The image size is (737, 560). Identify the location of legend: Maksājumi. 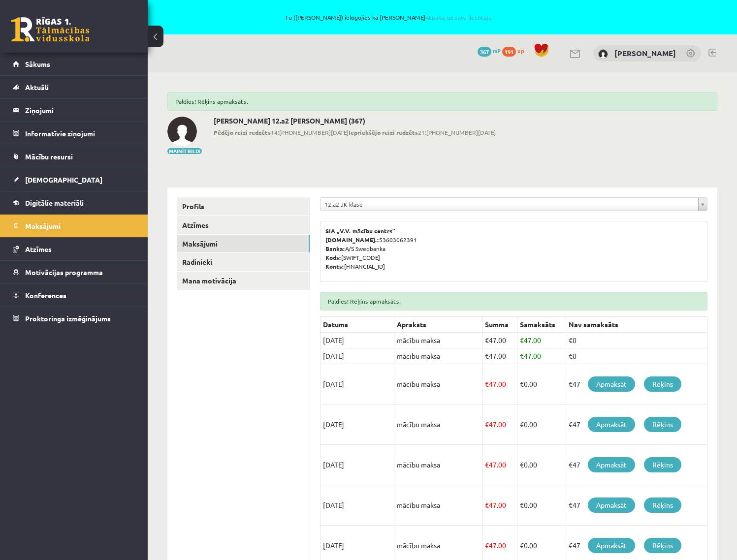
(80, 226).